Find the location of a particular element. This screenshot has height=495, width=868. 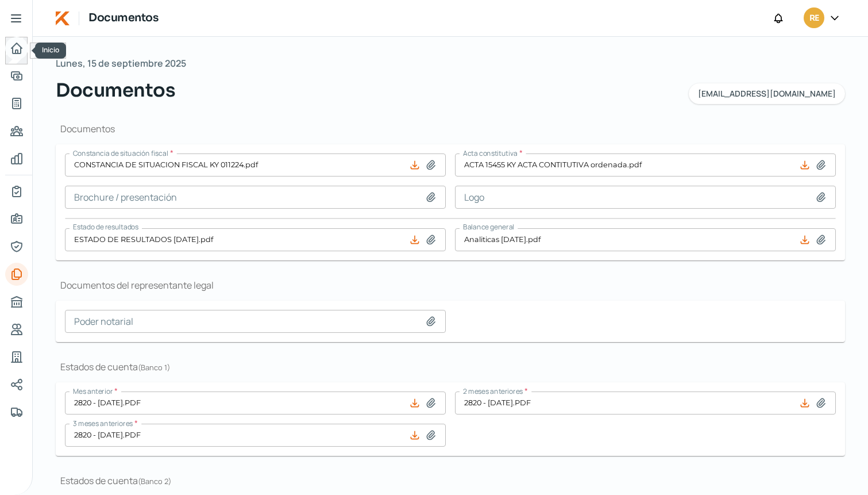

a: Inicio is located at coordinates (16, 48).